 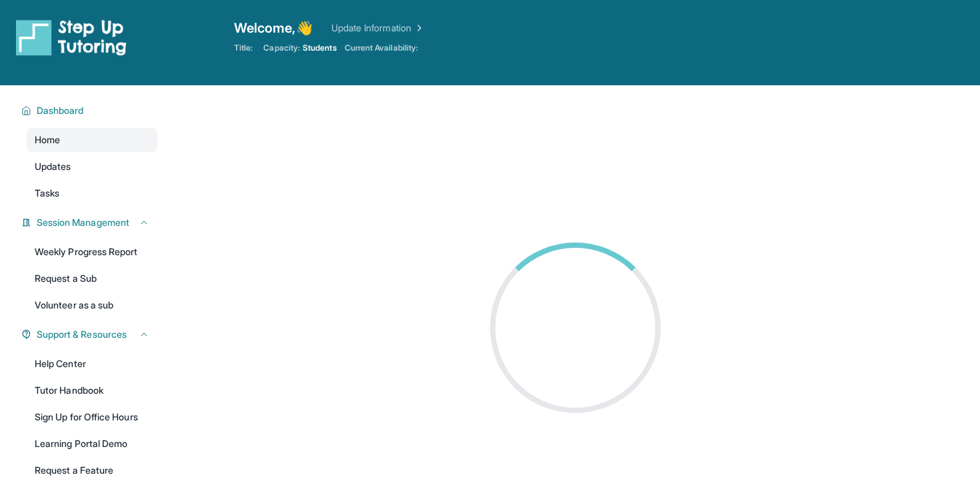 I want to click on a: Request a Feature, so click(x=92, y=470).